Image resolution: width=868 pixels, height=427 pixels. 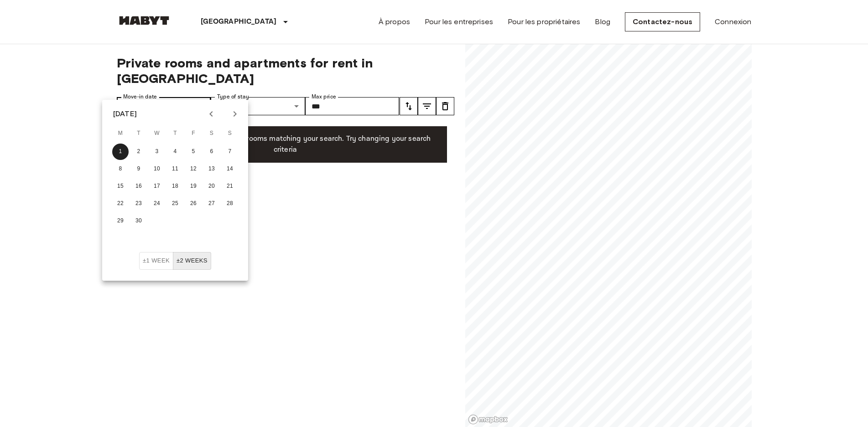 What do you see at coordinates (121, 169) in the screenshot?
I see `button: 8` at bounding box center [121, 169].